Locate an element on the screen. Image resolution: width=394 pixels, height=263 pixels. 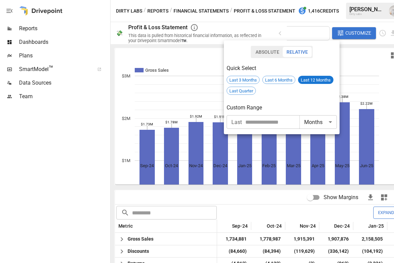
h6: Custom Range is located at coordinates (282, 108).